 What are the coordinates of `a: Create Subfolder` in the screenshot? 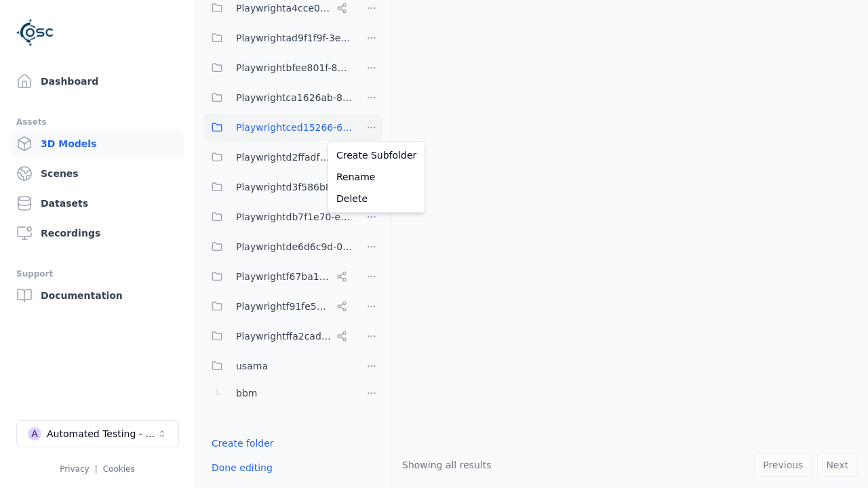 It's located at (377, 155).